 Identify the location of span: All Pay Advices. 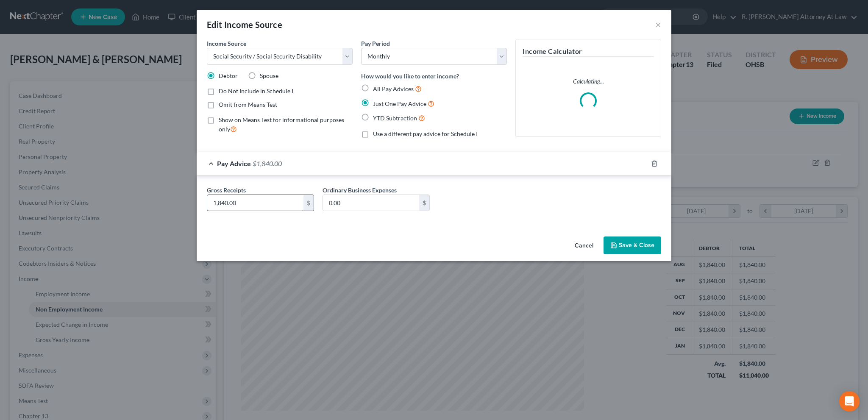
(394, 89).